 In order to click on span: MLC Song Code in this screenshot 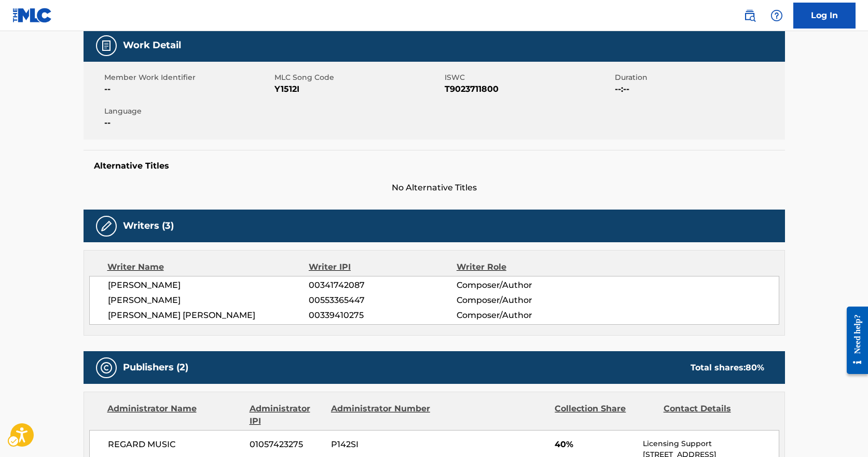, I will do `click(358, 77)`.